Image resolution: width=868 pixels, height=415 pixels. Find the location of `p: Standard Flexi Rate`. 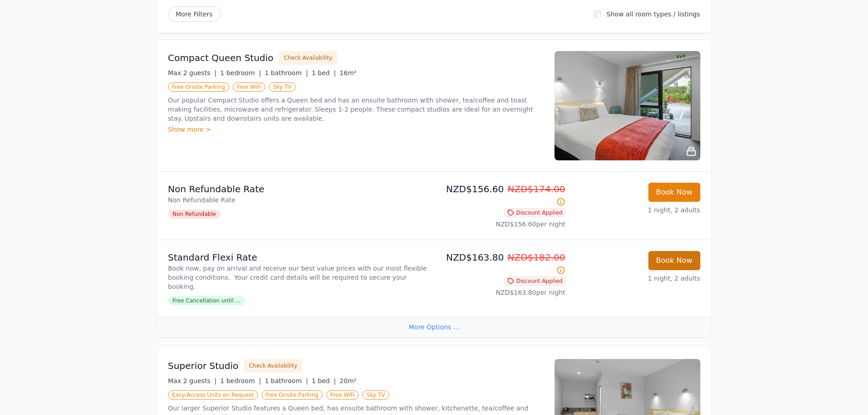

p: Standard Flexi Rate is located at coordinates (299, 257).